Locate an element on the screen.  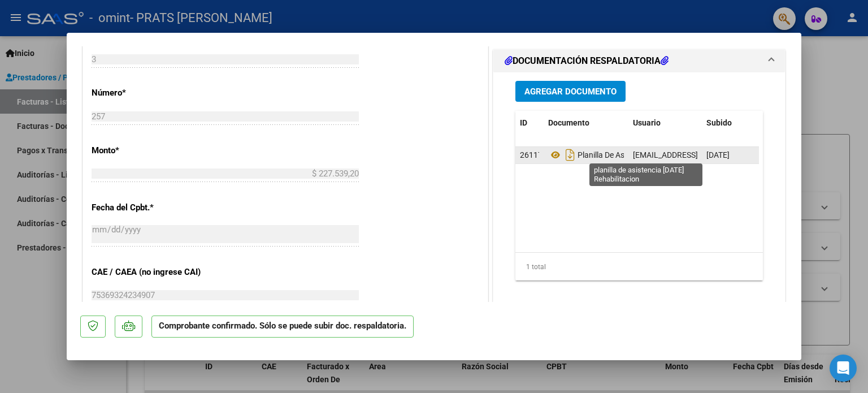
button: Agregar Documento is located at coordinates (570, 91).